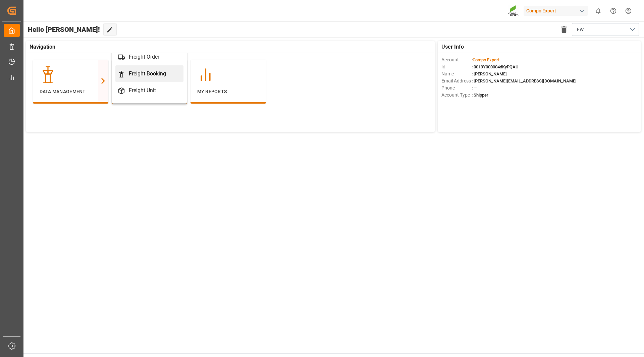 This screenshot has width=644, height=357. What do you see at coordinates (42, 47) in the screenshot?
I see `span: Navigation` at bounding box center [42, 47].